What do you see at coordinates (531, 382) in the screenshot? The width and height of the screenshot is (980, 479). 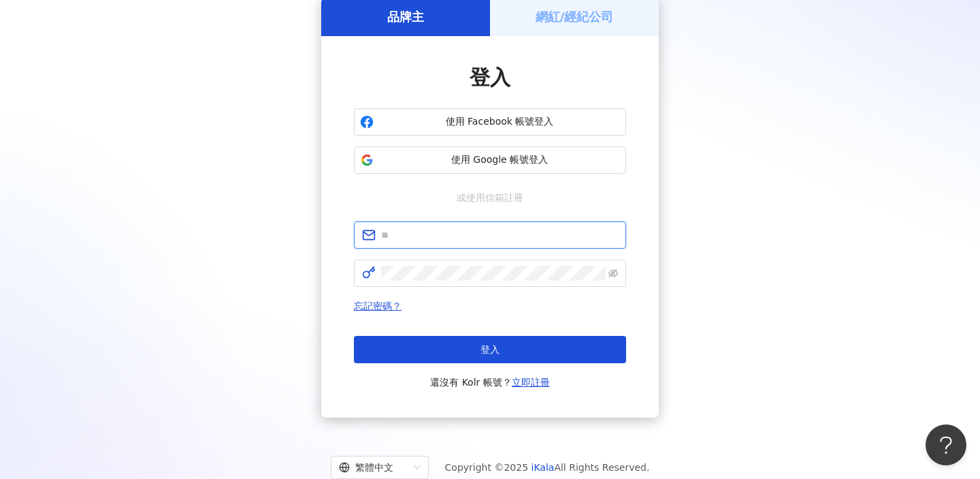 I see `a: 立即註冊` at bounding box center [531, 382].